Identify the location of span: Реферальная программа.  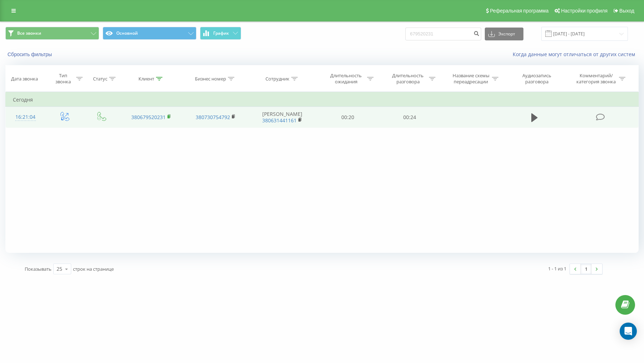
(519, 11).